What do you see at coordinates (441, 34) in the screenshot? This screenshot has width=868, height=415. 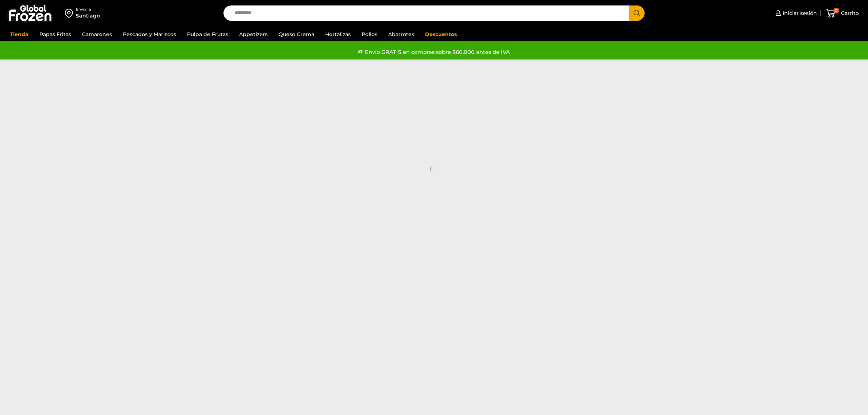 I see `a: Descuentos` at bounding box center [441, 34].